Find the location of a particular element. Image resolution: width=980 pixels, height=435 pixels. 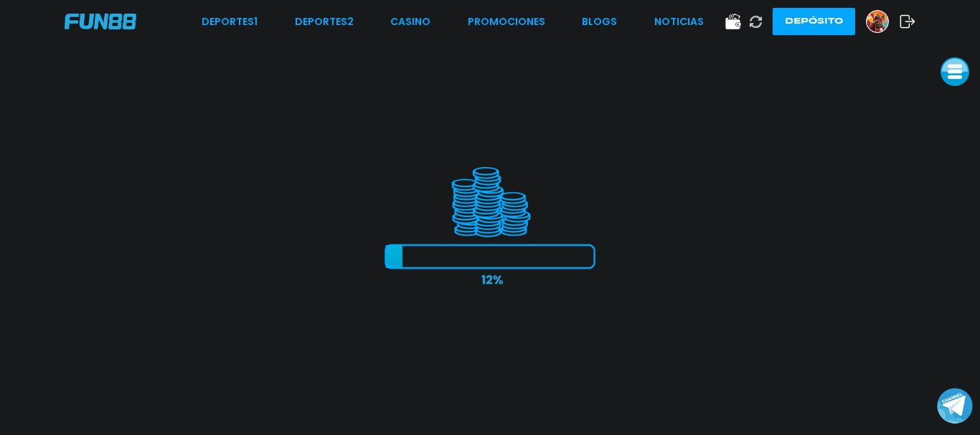

button: Depósito is located at coordinates (814, 22).